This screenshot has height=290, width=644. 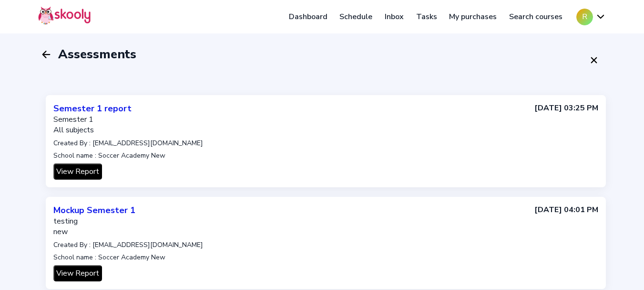 I want to click on ion-icon: close, so click(x=594, y=60).